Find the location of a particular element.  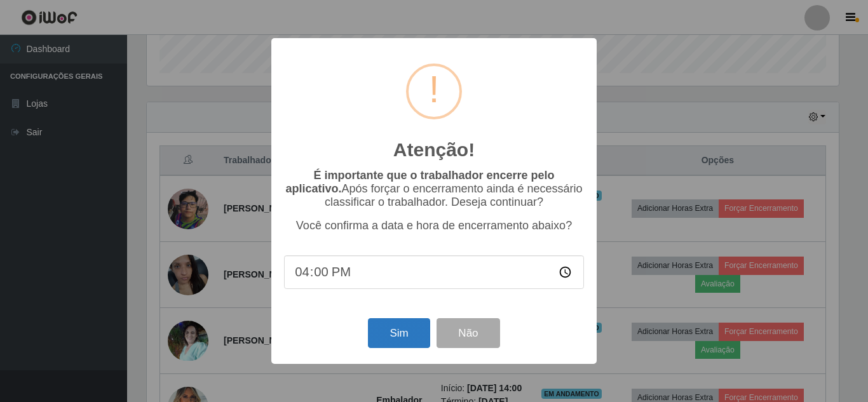

h2: Atenção! is located at coordinates (434, 149).